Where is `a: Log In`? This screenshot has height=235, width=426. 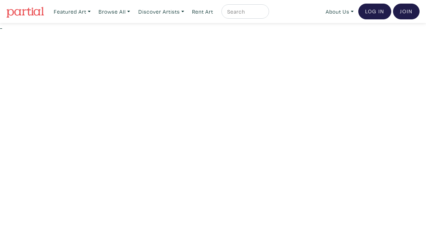 a: Log In is located at coordinates (375, 11).